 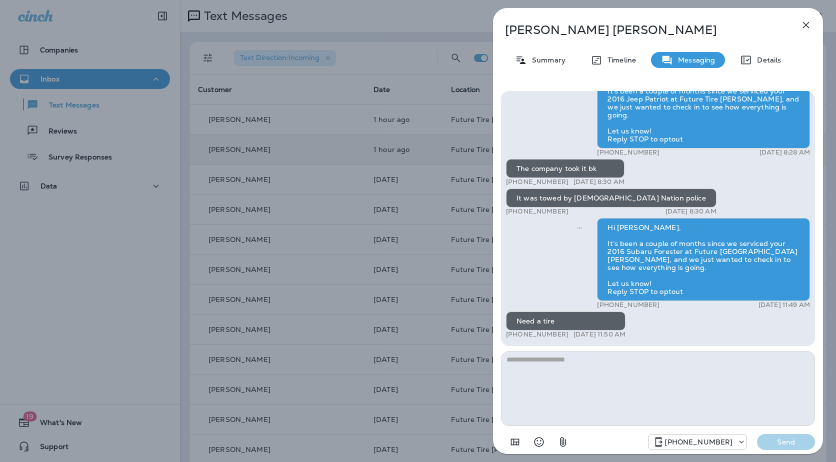 What do you see at coordinates (515, 442) in the screenshot?
I see `button: Add in a premade template` at bounding box center [515, 442].